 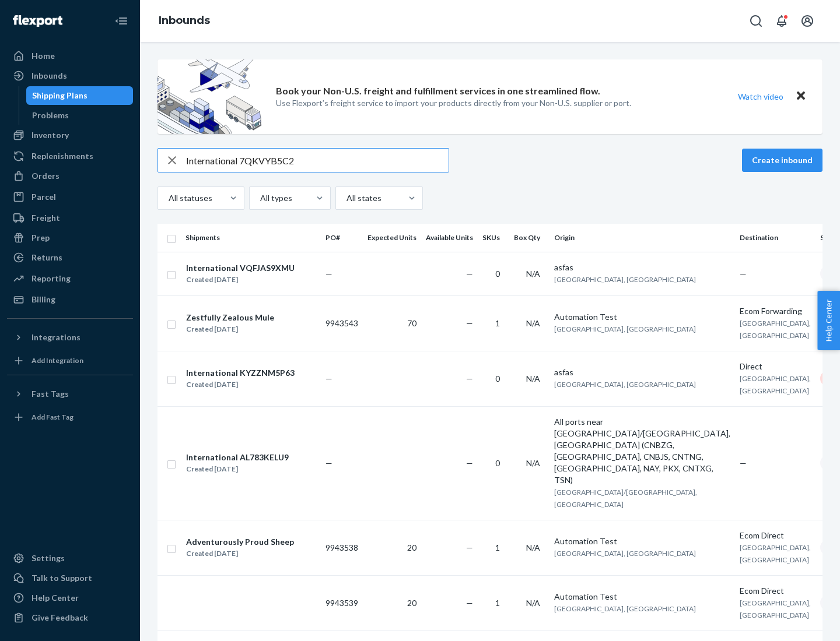 I want to click on div: Inventory, so click(x=51, y=135).